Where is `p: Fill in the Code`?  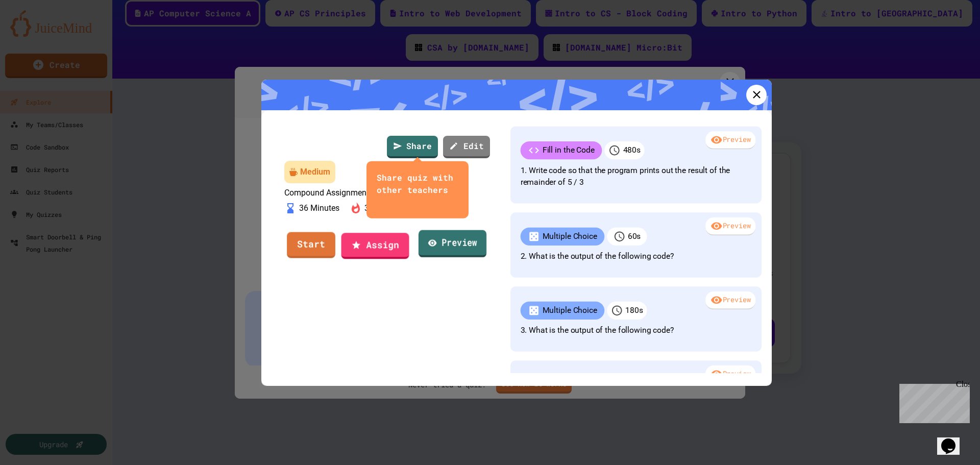 p: Fill in the Code is located at coordinates (568, 150).